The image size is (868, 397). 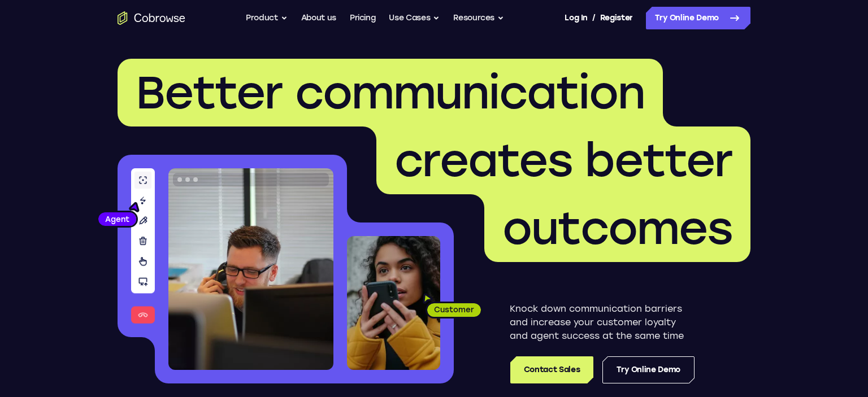 What do you see at coordinates (563, 161) in the screenshot?
I see `span: creates better` at bounding box center [563, 161].